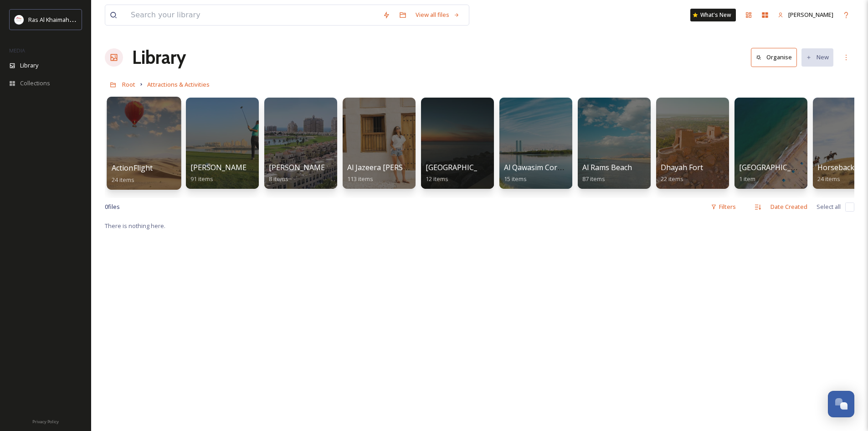 The height and width of the screenshot is (431, 868). Describe the element at coordinates (19, 20) in the screenshot. I see `img: Logo_RAKTDA_RGB-01.png` at that location.